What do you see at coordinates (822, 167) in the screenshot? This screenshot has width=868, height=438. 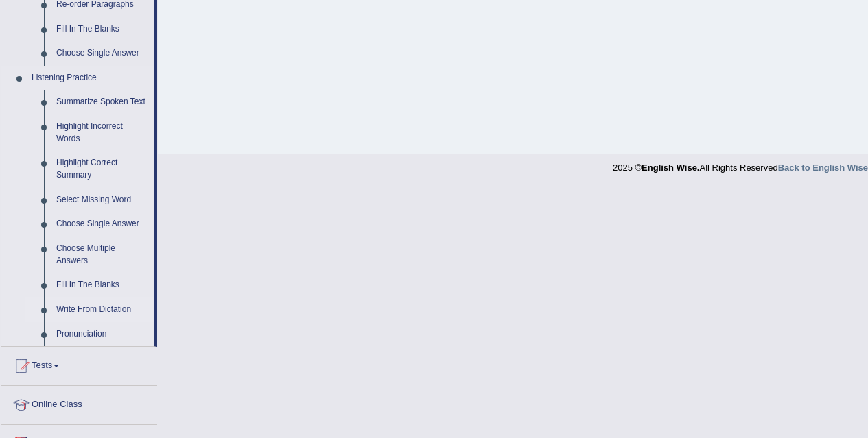 I see `a: Back to English Wise` at bounding box center [822, 167].